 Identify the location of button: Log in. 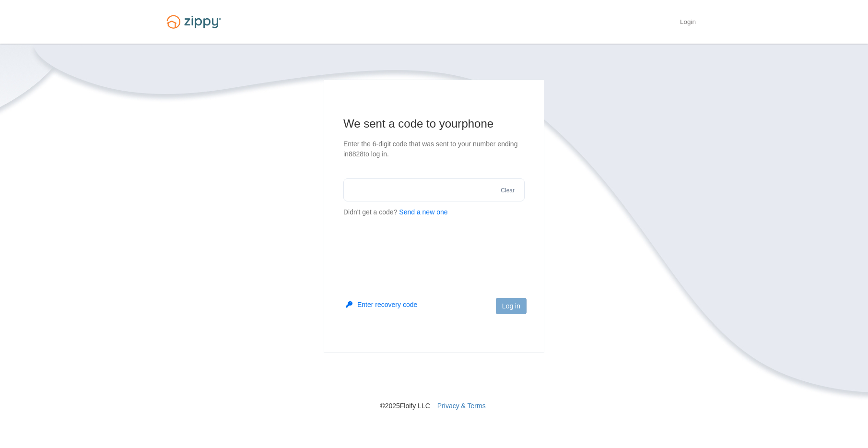
(511, 306).